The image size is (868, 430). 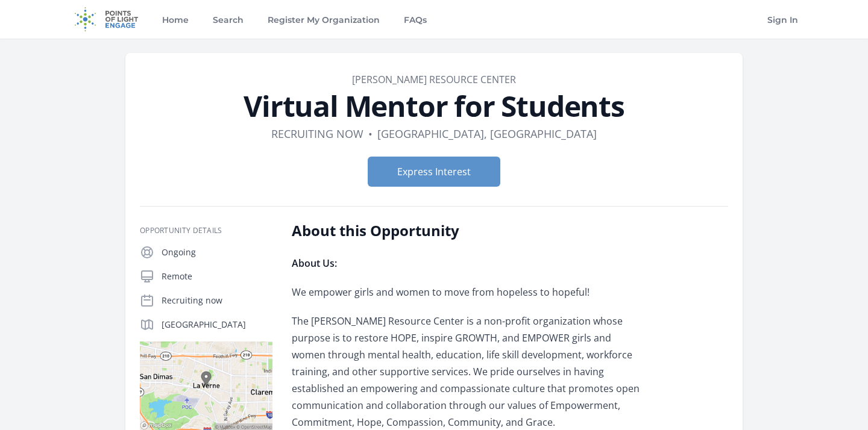 I want to click on dd: Recruiting now, so click(x=317, y=133).